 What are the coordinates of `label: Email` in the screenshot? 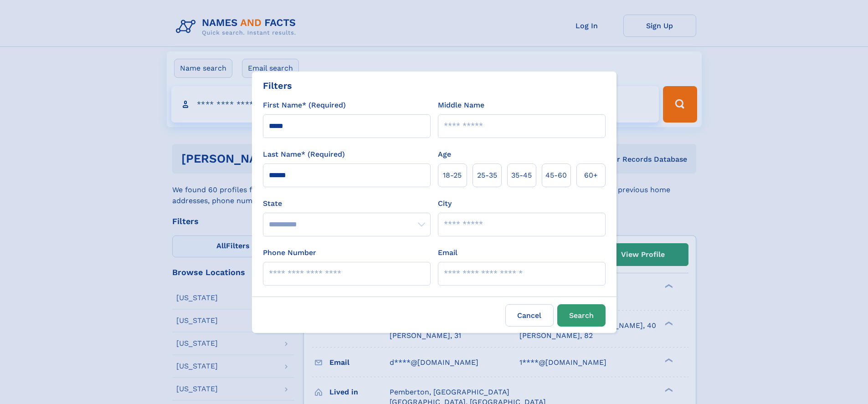 It's located at (447, 253).